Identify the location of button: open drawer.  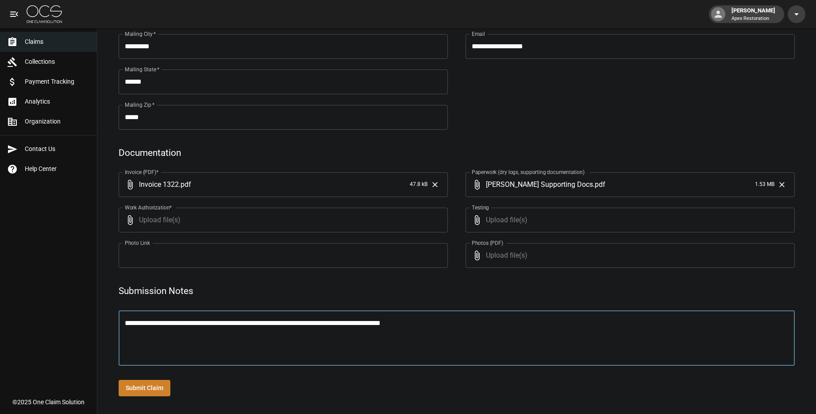
(14, 14).